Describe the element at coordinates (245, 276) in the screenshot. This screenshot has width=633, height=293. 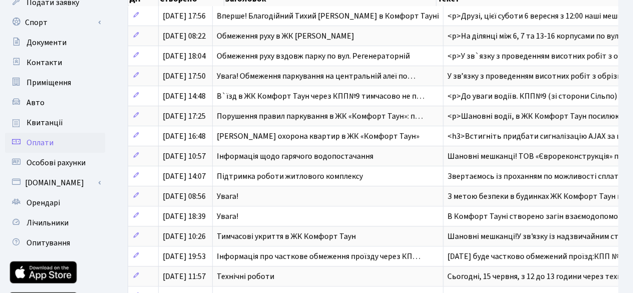
I see `span: Технічні роботи` at that location.